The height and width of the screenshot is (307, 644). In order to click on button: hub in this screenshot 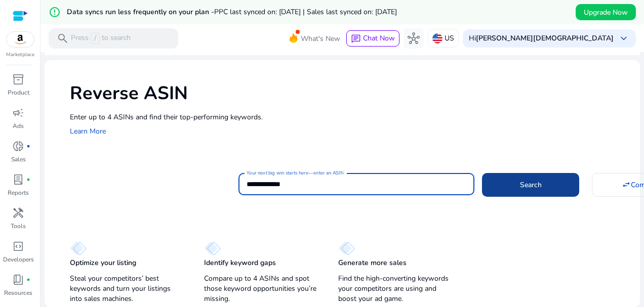, I will do `click(414, 39)`.